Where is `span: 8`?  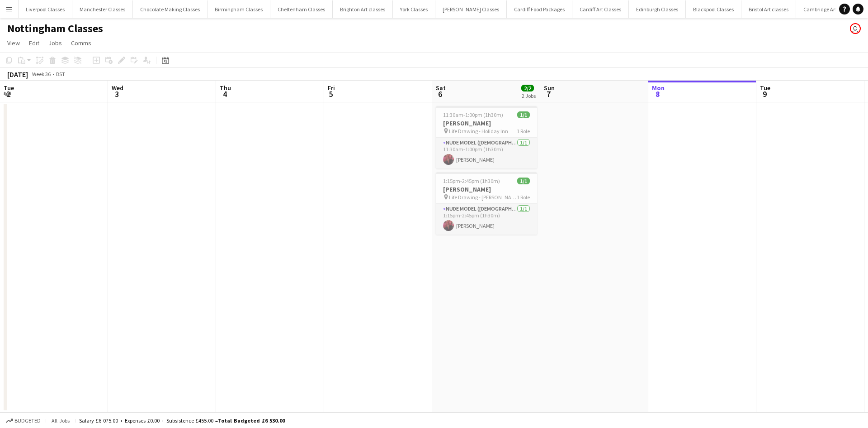
span: 8 is located at coordinates (658, 94).